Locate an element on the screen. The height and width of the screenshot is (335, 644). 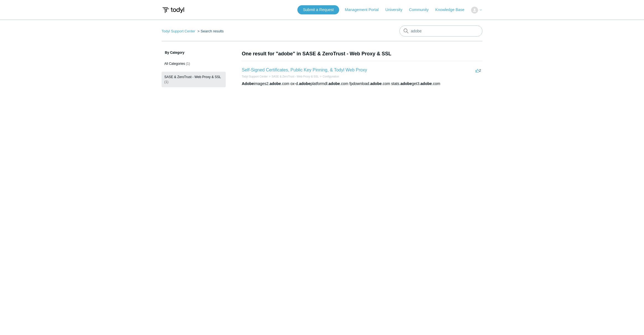
span: 2 is located at coordinates (479, 70).